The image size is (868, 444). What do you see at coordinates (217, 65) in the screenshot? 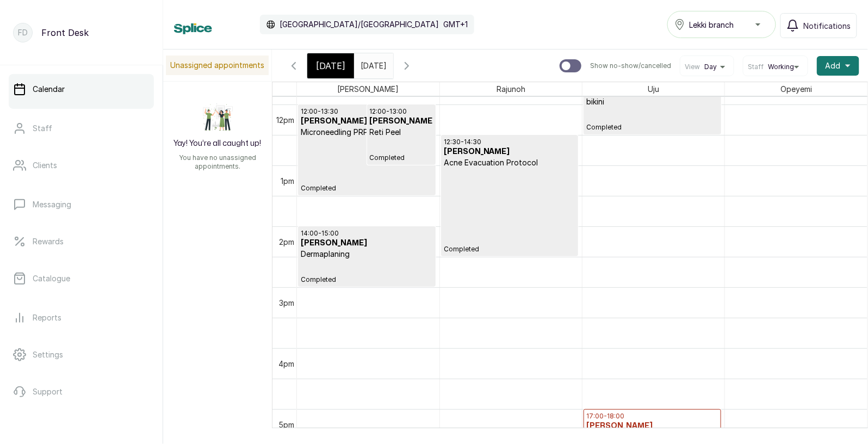
I see `p: Unassigned appointments` at bounding box center [217, 65].